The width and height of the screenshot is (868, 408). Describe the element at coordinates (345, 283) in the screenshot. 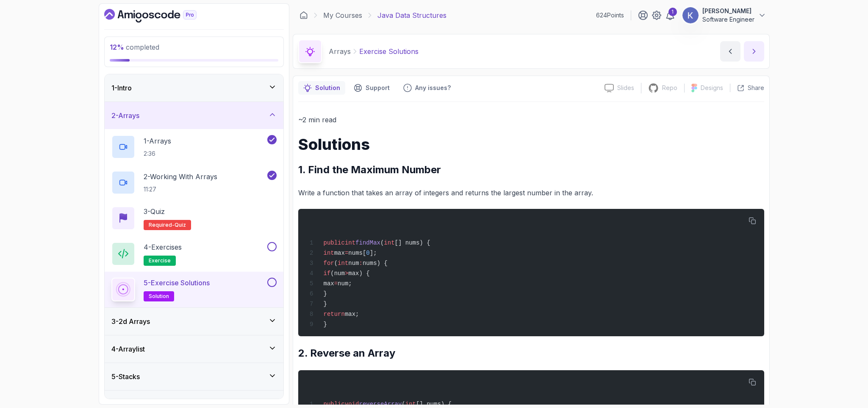

I see `span: num;` at that location.